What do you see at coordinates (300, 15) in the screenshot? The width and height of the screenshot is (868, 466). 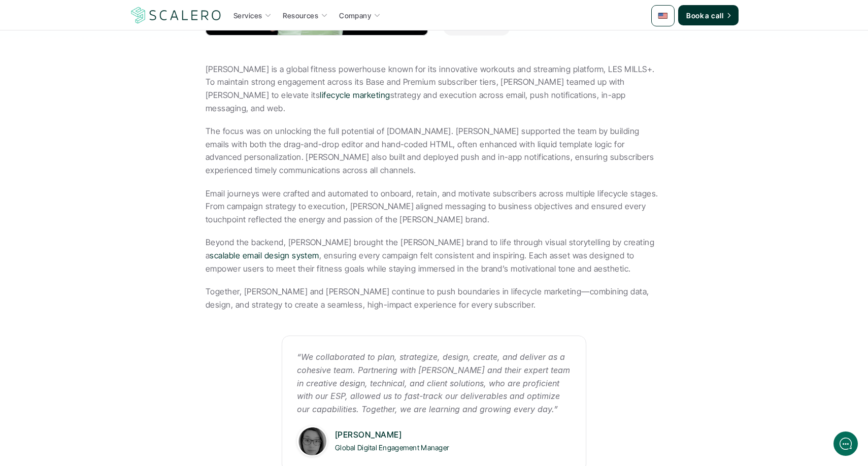 I see `p: Resources` at bounding box center [300, 15].